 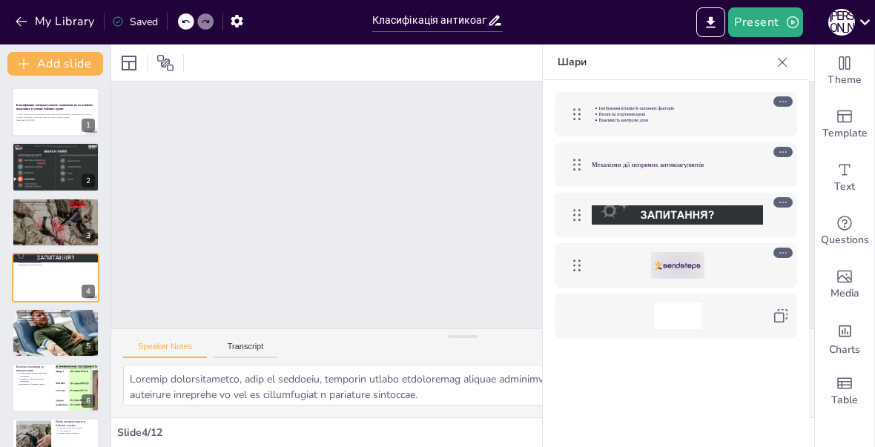 What do you see at coordinates (57, 210) in the screenshot?
I see `p: Застосування в лікуванні` at bounding box center [57, 210].